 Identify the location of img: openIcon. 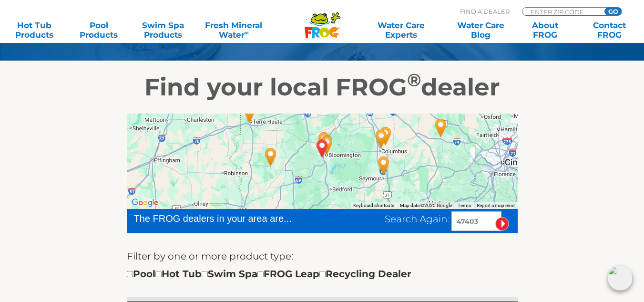
(620, 278).